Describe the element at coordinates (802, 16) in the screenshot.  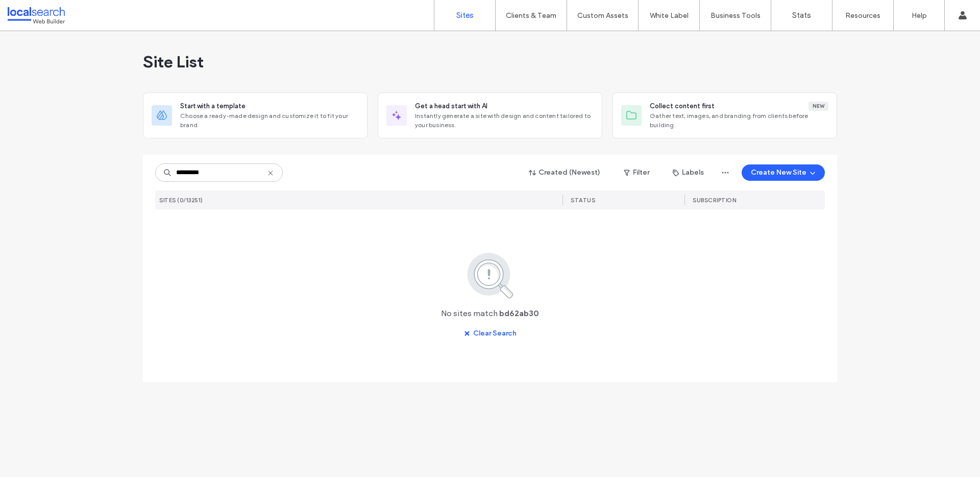
I see `label: Stats` at that location.